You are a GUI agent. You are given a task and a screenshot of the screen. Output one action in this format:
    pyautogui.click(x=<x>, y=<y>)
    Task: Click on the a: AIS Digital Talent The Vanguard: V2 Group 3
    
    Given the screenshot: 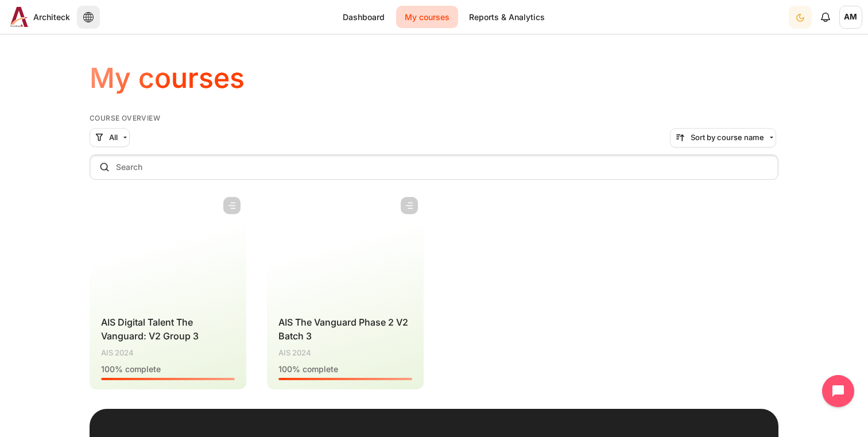 What is the action you would take?
    pyautogui.click(x=150, y=329)
    